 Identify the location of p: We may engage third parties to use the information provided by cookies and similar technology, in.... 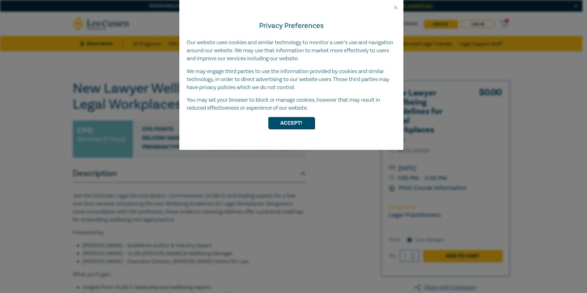
(291, 80).